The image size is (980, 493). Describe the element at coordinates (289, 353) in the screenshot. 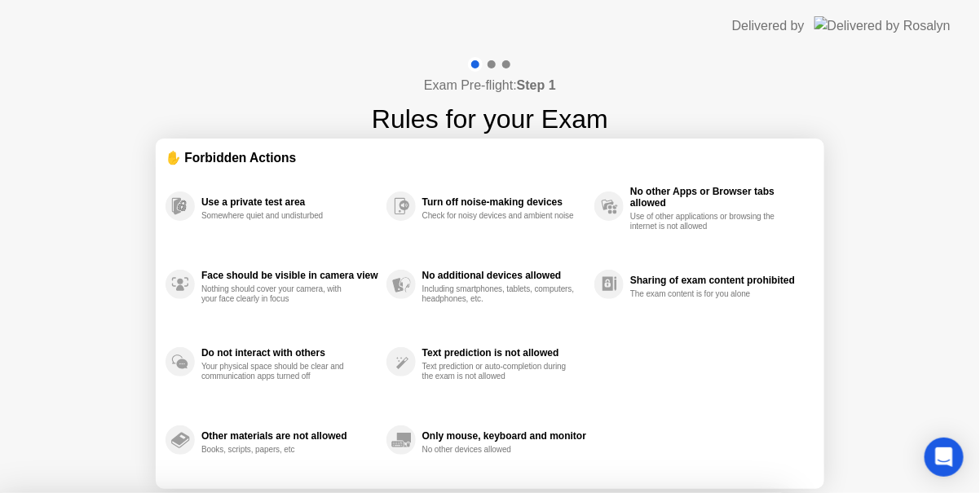

I see `div: Do not interact with others` at that location.